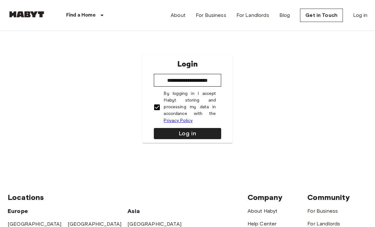 This screenshot has height=227, width=375. What do you see at coordinates (26, 197) in the screenshot?
I see `span: Locations` at bounding box center [26, 197].